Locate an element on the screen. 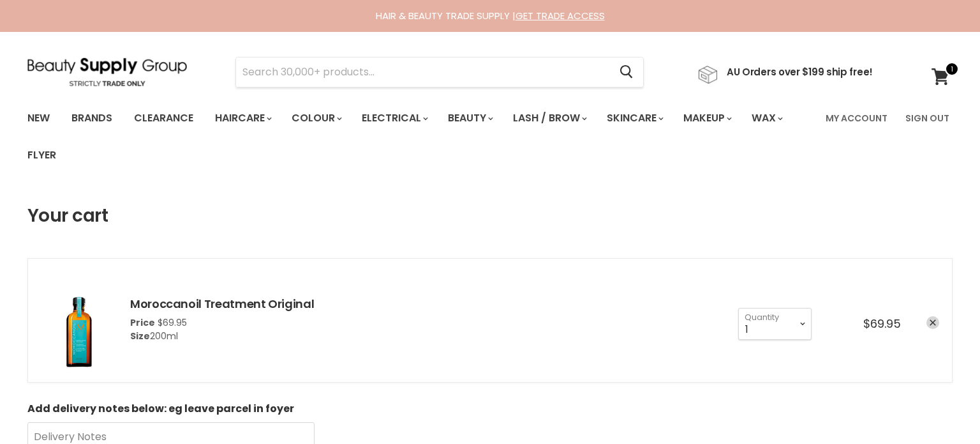 This screenshot has width=980, height=444. button: Search is located at coordinates (626, 72).